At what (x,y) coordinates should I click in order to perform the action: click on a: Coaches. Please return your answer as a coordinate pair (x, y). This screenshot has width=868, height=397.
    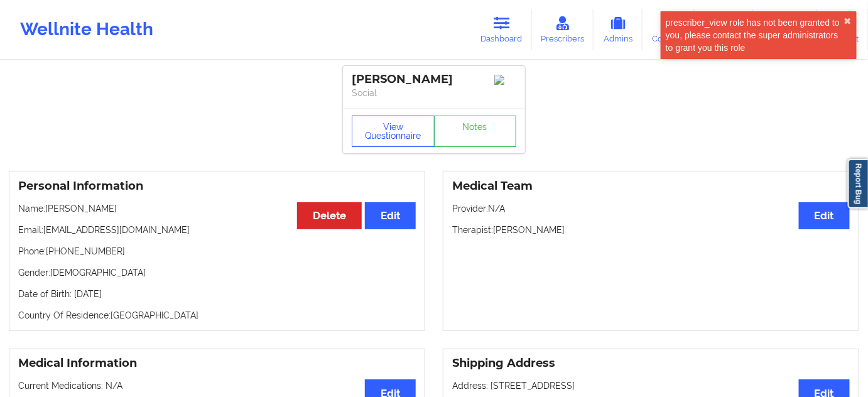
    Looking at the image, I should click on (668, 30).